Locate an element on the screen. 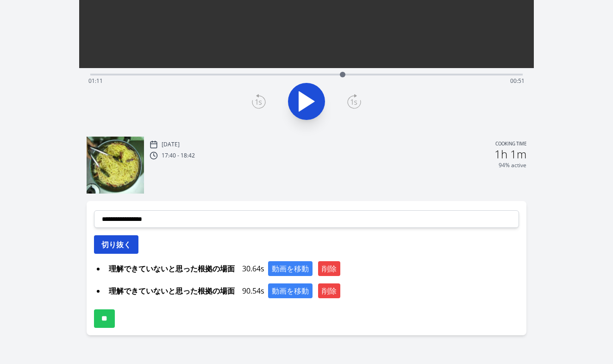 This screenshot has width=613, height=364. img: 250911084120_thumb.jpeg is located at coordinates (116, 165).